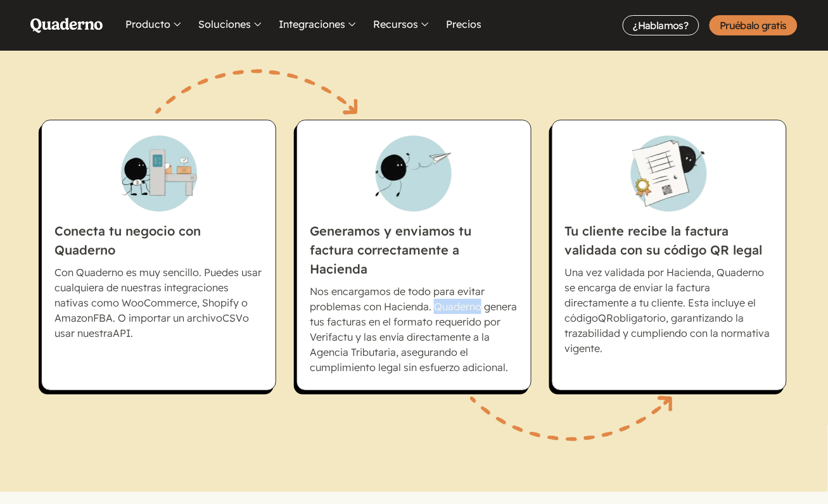  What do you see at coordinates (159, 197) in the screenshot?
I see `h3: Conecta tu negocio con Quaderno` at bounding box center [159, 197].